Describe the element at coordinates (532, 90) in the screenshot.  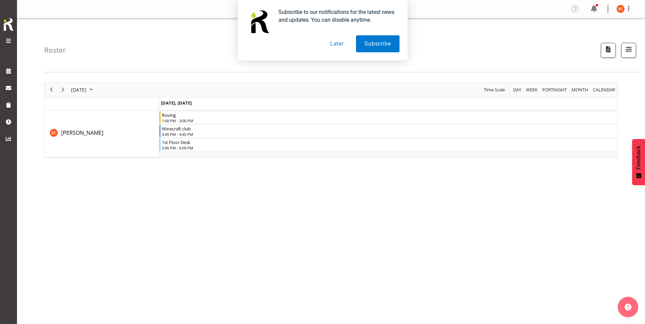
I see `span: Week` at that location.